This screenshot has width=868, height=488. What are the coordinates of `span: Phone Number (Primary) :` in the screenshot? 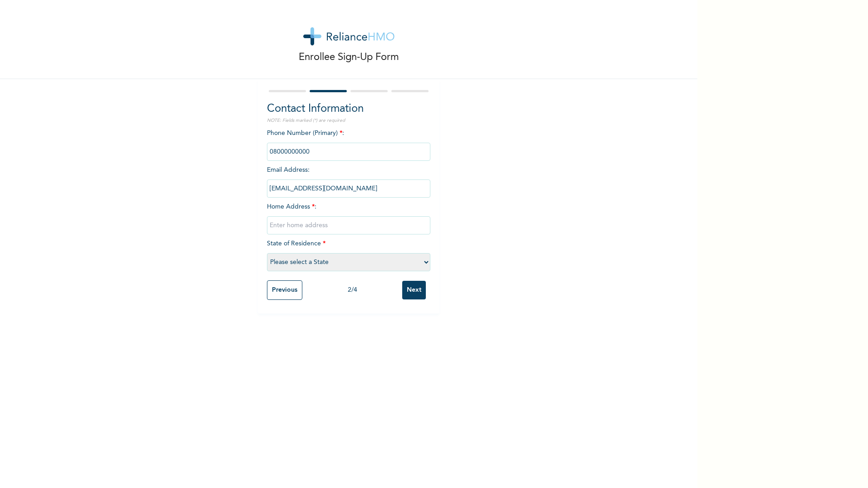 It's located at (349, 142).